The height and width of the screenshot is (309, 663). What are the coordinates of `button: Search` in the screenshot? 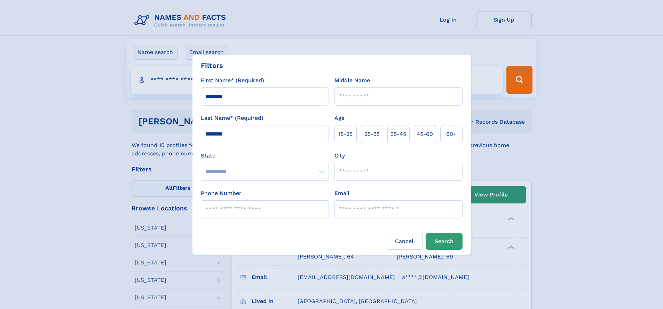 It's located at (444, 241).